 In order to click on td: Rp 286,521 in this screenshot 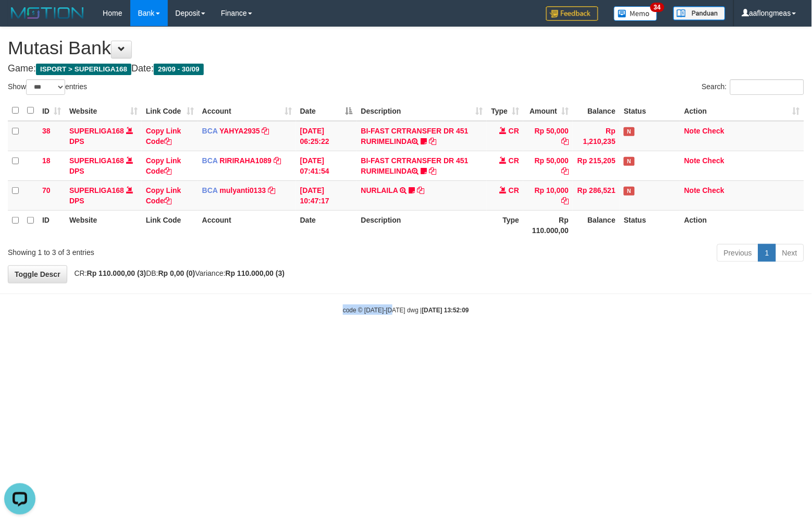, I will do `click(596, 195)`.